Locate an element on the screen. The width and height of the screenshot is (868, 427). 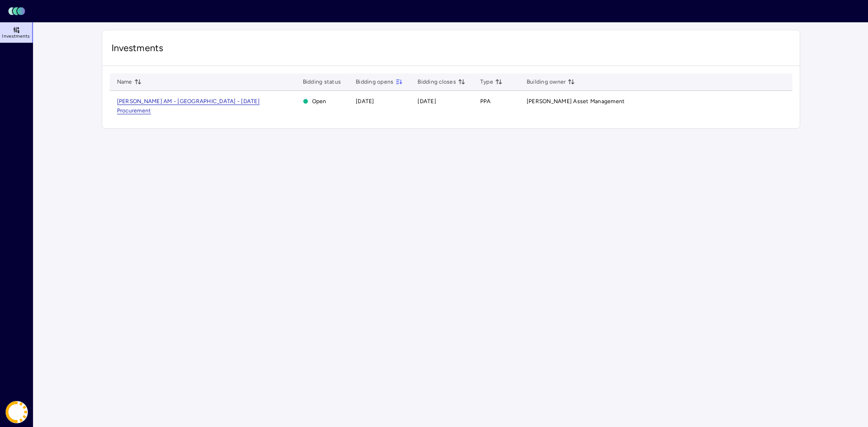
span: Open is located at coordinates (322, 101).